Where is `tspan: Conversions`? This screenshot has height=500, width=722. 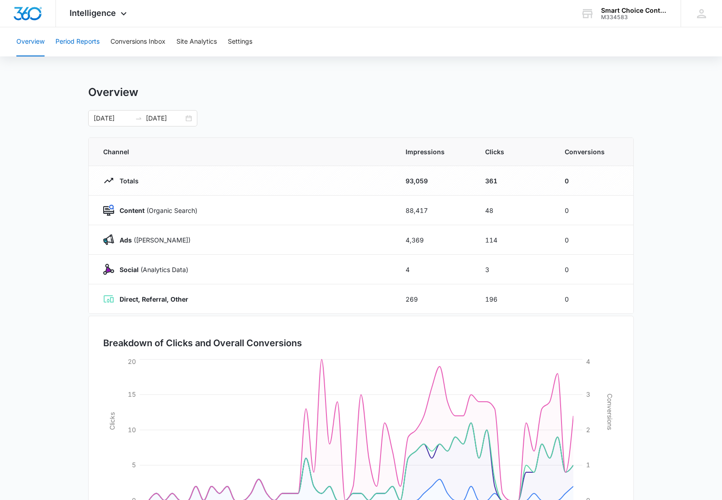
tspan: Conversions is located at coordinates (610, 411).